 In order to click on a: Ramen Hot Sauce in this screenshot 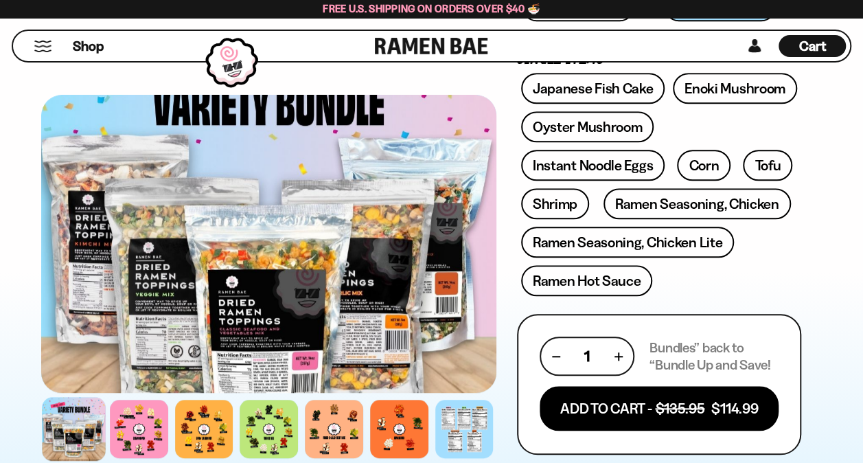, I will do `click(587, 280)`.